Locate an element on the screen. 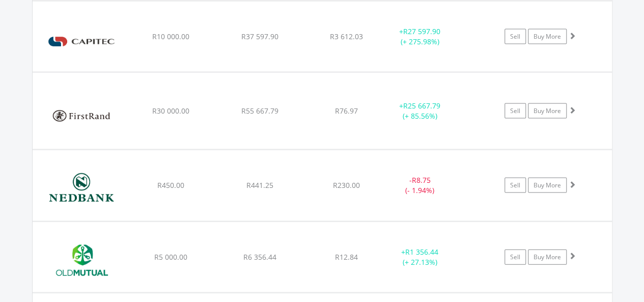 The width and height of the screenshot is (644, 302). span: R12.84 is located at coordinates (346, 256).